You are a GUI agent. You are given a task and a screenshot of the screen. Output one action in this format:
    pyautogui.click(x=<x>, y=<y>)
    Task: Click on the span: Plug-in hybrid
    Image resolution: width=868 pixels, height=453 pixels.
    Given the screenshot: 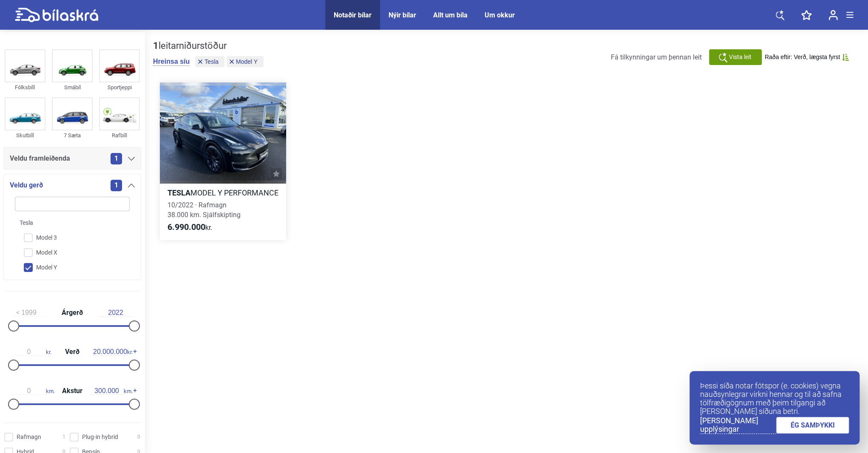 What is the action you would take?
    pyautogui.click(x=100, y=437)
    